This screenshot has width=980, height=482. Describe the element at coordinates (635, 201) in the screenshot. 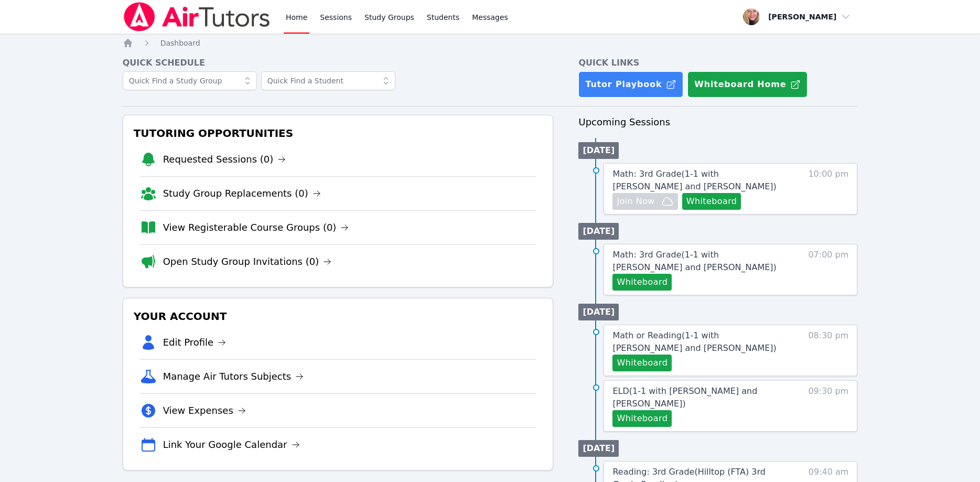

I see `span: Join Now` at that location.